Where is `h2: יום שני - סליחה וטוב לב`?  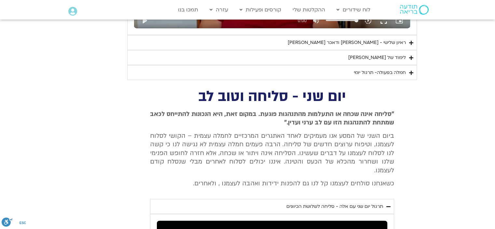
h2: יום שני - סליחה וטוב לב is located at coordinates (272, 96).